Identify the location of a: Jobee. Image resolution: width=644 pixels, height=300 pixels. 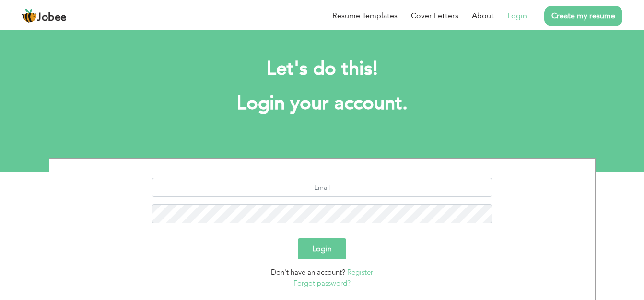
(44, 16).